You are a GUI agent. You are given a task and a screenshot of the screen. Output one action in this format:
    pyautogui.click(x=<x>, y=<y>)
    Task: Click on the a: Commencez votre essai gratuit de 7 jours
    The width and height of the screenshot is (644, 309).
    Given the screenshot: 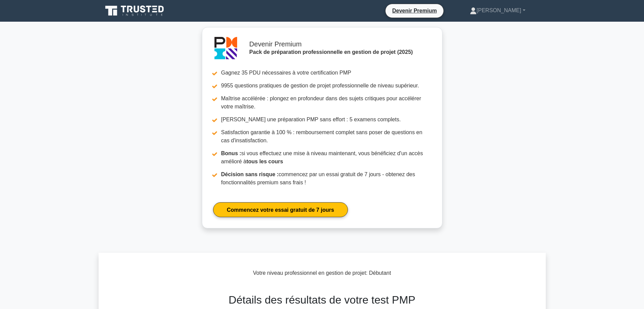 What is the action you would take?
    pyautogui.click(x=281, y=209)
    